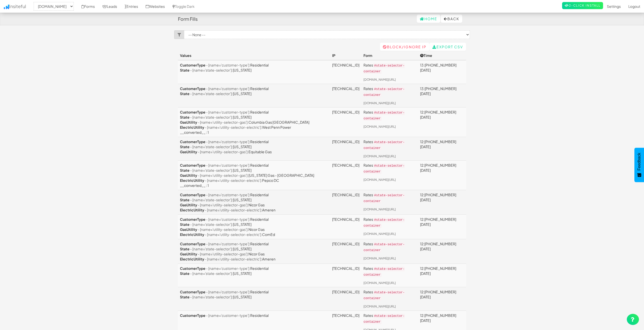  What do you see at coordinates (639, 165) in the screenshot?
I see `button: Feedback - Show survey` at bounding box center [639, 165].